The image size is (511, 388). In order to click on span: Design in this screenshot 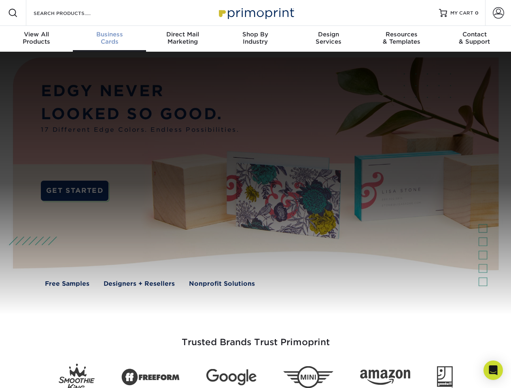, I will do `click(329, 34)`.